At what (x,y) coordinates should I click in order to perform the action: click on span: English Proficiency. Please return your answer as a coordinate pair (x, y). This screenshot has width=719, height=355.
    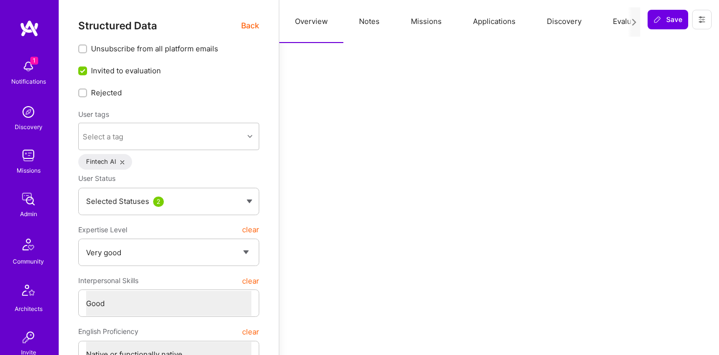
    Looking at the image, I should click on (108, 331).